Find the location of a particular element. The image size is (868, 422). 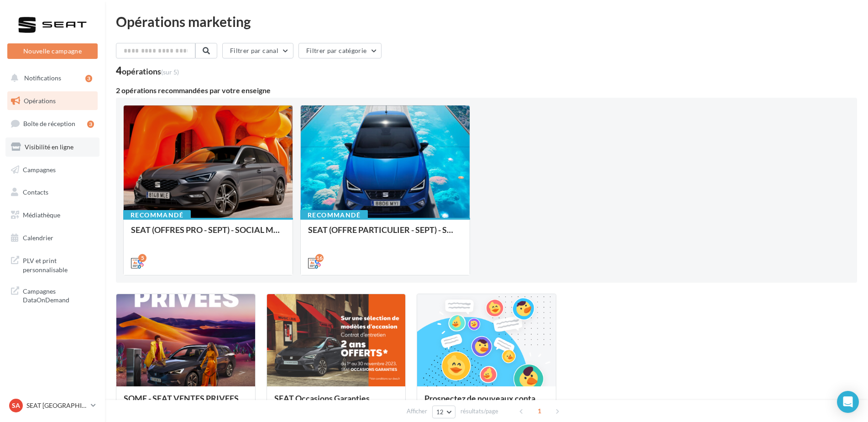

div: SEAT (OFFRE PARTICULIER - SEPT) - SOCIAL MEDIA is located at coordinates (385, 234).